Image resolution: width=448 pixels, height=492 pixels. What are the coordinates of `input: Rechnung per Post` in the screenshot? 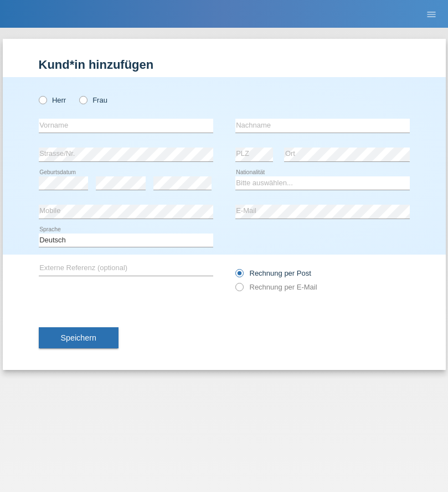 It's located at (239, 275).